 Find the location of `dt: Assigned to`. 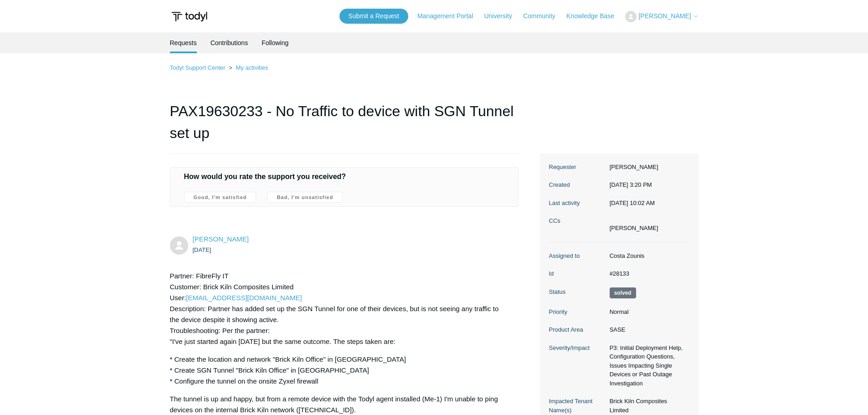

dt: Assigned to is located at coordinates (577, 256).